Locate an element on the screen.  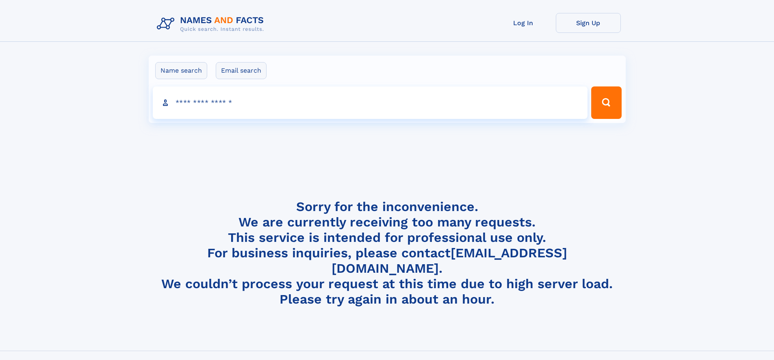
img: Logo Names and Facts is located at coordinates (212, 24).